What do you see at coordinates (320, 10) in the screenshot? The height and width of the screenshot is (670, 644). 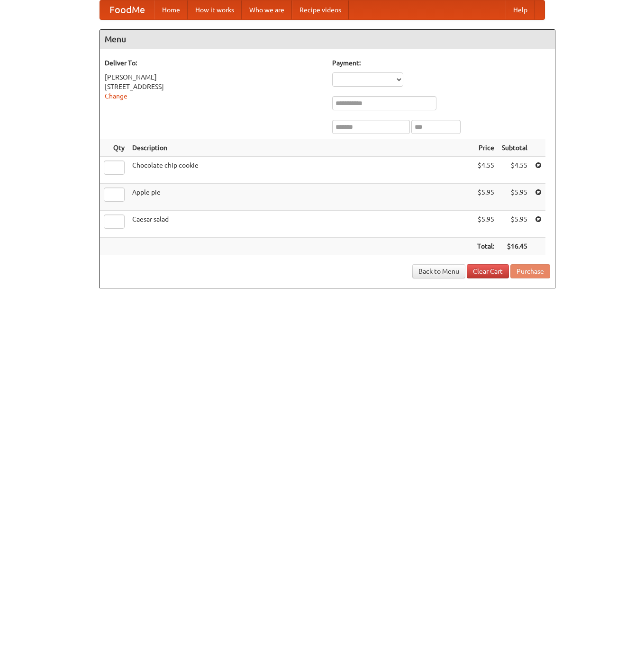 I see `a: Recipe videos` at bounding box center [320, 10].